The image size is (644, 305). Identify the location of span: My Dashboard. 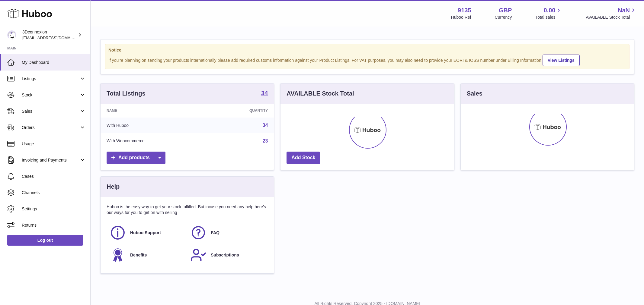
(54, 62).